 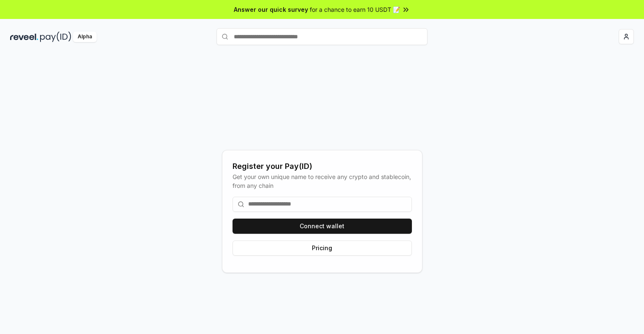 I want to click on button: Connect wallet, so click(x=322, y=226).